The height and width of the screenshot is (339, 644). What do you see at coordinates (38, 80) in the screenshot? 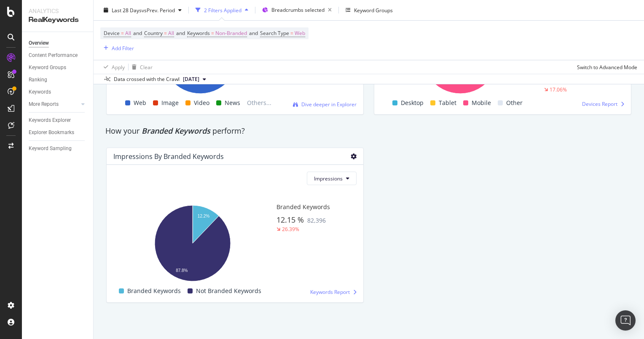
I see `div: Ranking` at bounding box center [38, 80].